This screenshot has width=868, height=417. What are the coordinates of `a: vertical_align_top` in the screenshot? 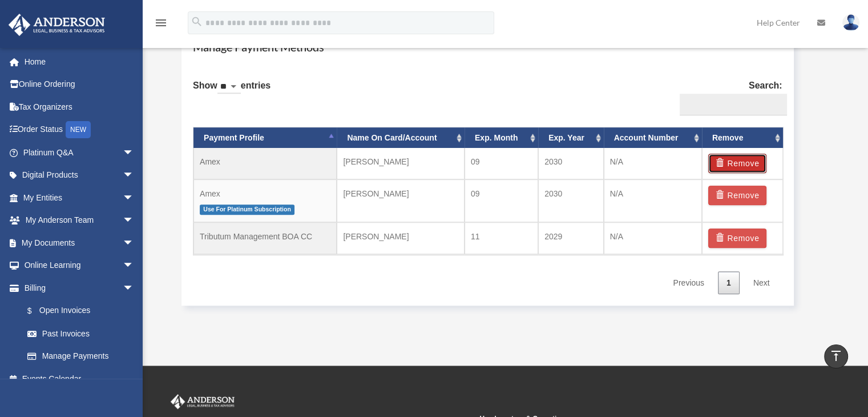 It's located at (836, 356).